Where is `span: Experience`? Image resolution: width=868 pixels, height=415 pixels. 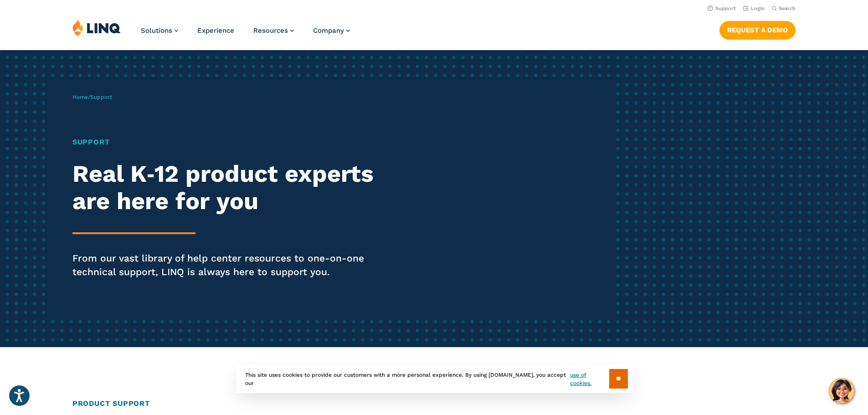 span: Experience is located at coordinates (216, 31).